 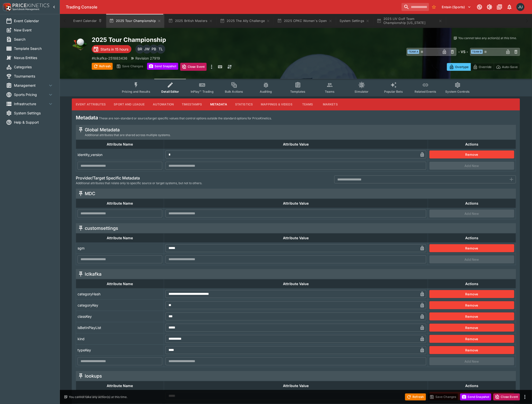 I want to click on button: Statistics, so click(x=244, y=104).